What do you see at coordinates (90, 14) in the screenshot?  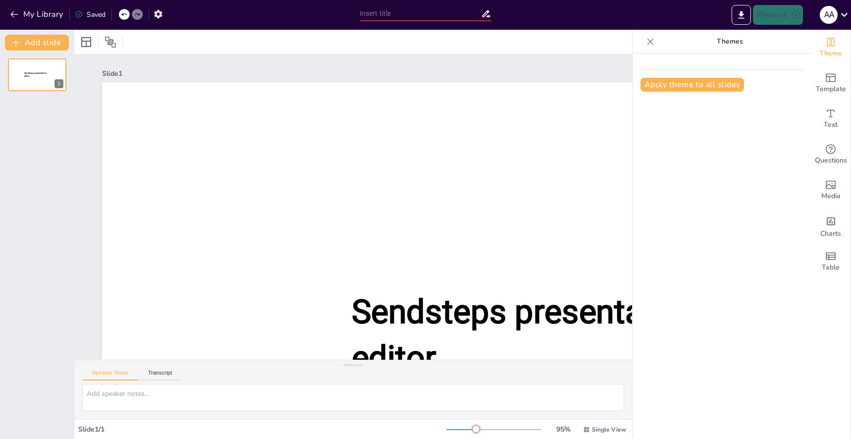 I see `div: Saved` at bounding box center [90, 14].